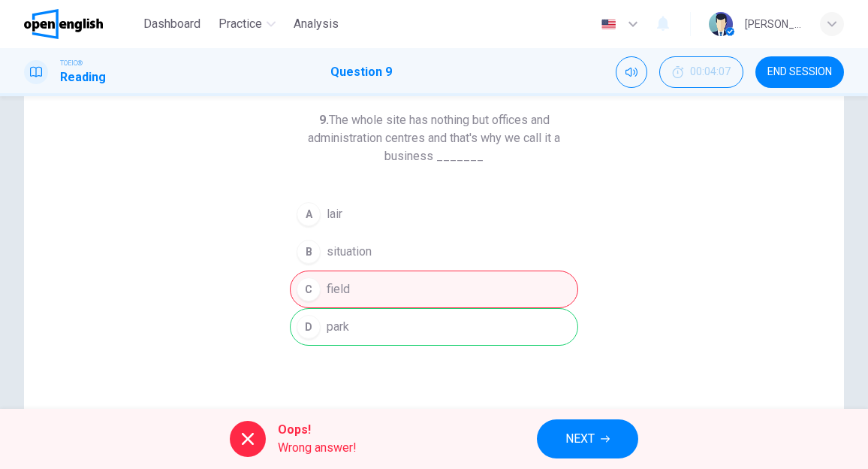 The height and width of the screenshot is (469, 868). I want to click on strong: 9., so click(324, 119).